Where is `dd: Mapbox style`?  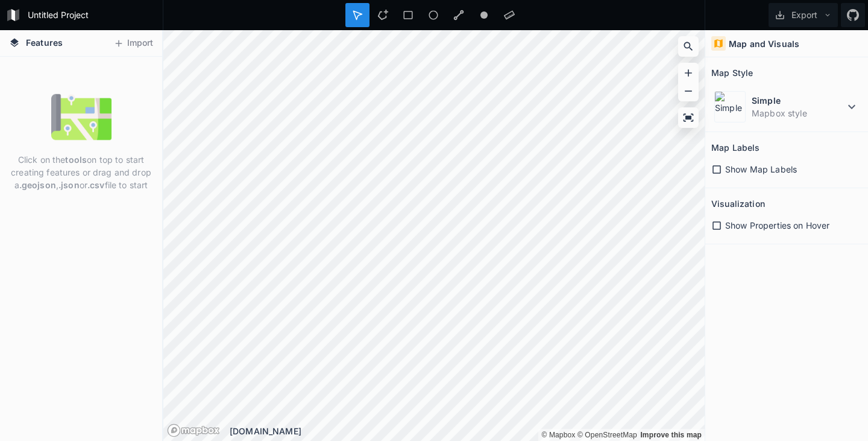
dd: Mapbox style is located at coordinates (798, 113).